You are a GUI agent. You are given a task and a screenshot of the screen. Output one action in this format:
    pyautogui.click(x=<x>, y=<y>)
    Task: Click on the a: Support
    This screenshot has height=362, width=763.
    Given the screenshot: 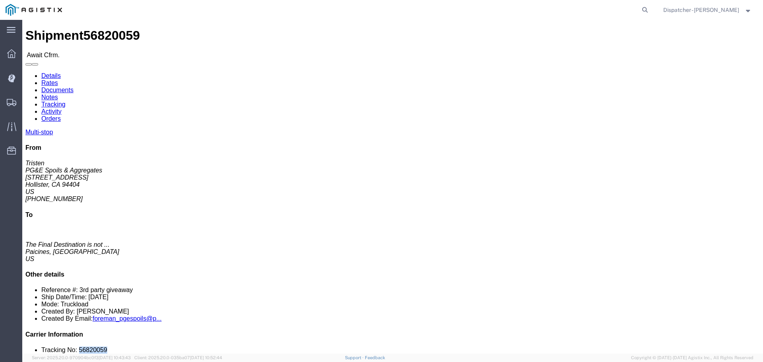 What is the action you would take?
    pyautogui.click(x=355, y=358)
    